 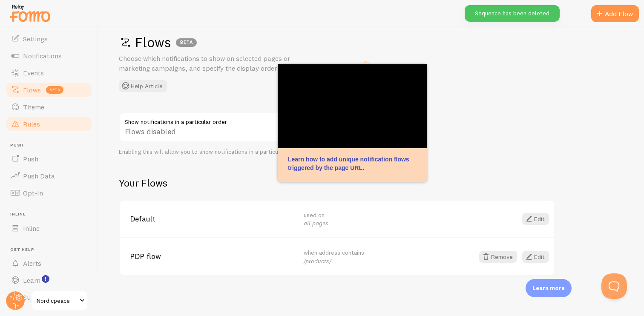 I want to click on p: Choose which notifications to show on selected pages or marketing campaigns, and specify the disp..., so click(x=221, y=63).